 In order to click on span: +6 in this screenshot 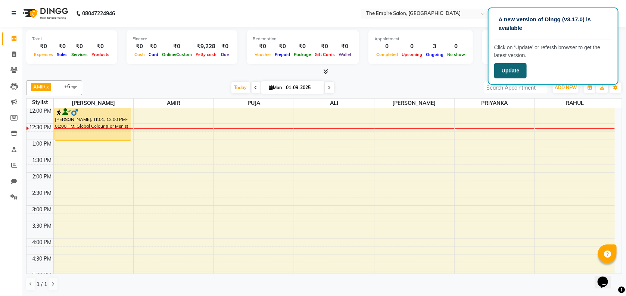, I will do `click(70, 86)`.